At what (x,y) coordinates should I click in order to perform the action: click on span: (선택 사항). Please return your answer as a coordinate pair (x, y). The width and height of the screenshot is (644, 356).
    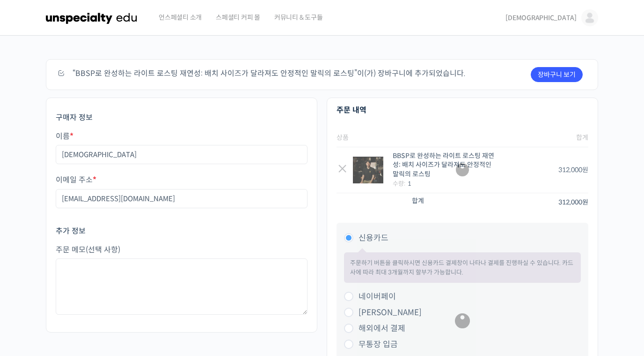
    Looking at the image, I should click on (103, 249).